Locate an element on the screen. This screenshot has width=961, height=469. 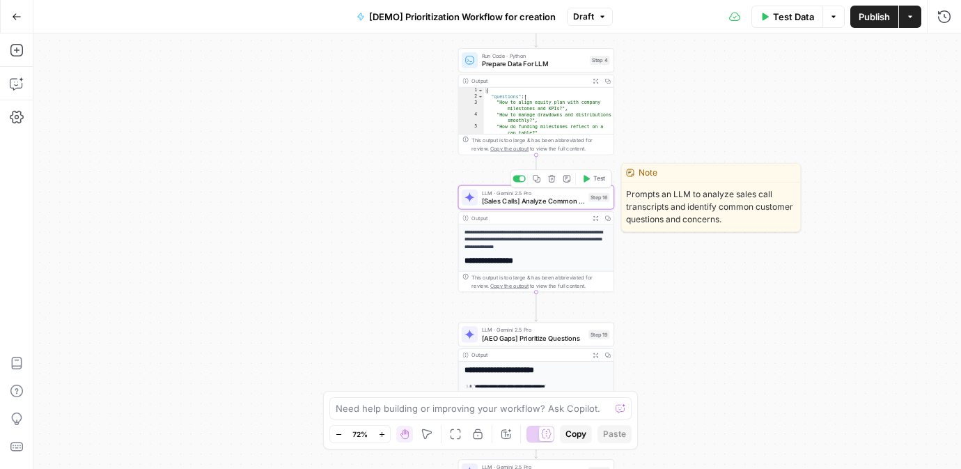
div: Run Code · PythonPrepare Data For LLMStep 4Output{ "questions":[ "How to align equity plan with c... is located at coordinates (536, 101).